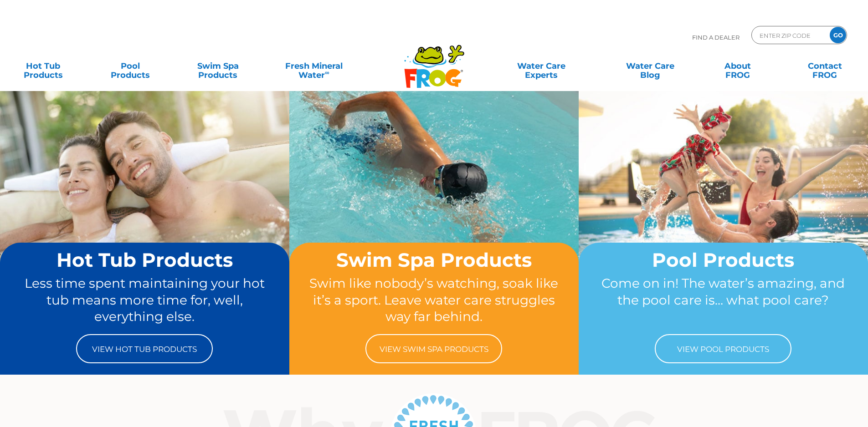 This screenshot has width=868, height=427. What do you see at coordinates (723, 300) in the screenshot?
I see `p: Come on in! The water’s amazing, and the pool care is… what pool care?` at bounding box center [723, 300].